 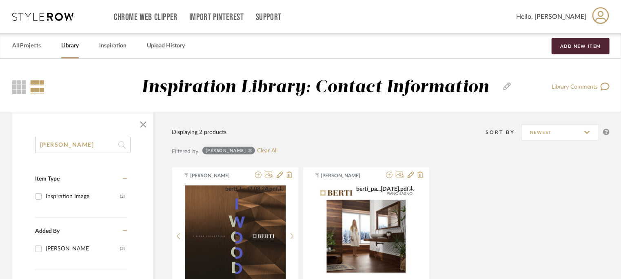 I want to click on span: Item Type, so click(x=47, y=179).